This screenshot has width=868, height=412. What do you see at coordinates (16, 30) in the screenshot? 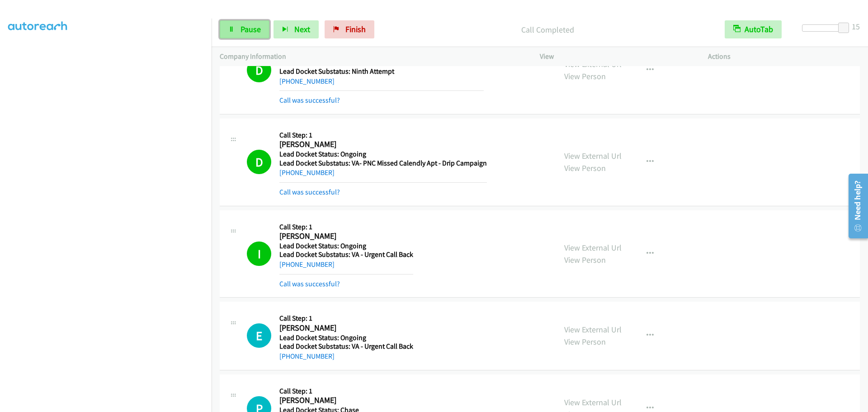
I see `div: Need help?` at bounding box center [16, 30].